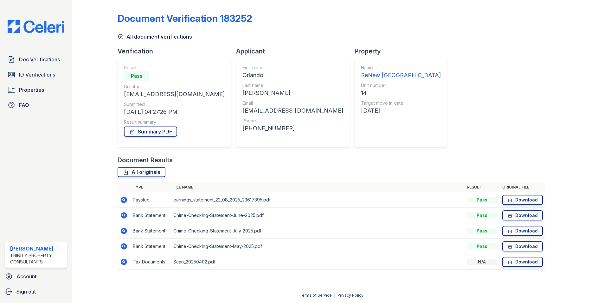  Describe the element at coordinates (174, 87) in the screenshot. I see `div: Creator` at that location.